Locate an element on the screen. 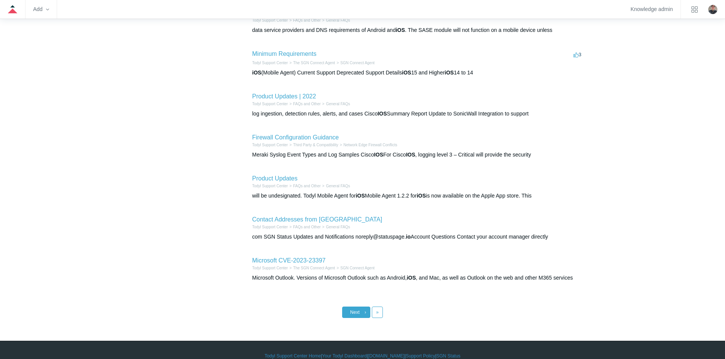 The image size is (725, 359). div: Meraki Syslog Event Types and Log Samples Cisco For Cisco , logging level 3 – Critical will provi... is located at coordinates (418, 155).